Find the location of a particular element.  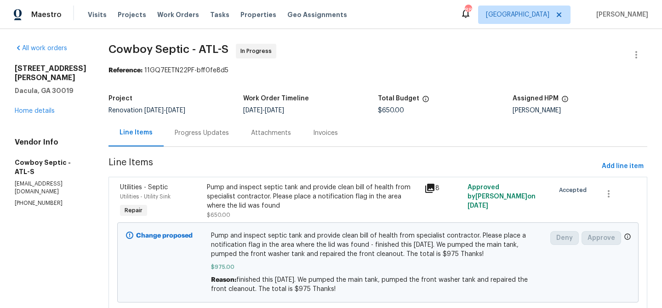

span: The hpm assigned to this work order. is located at coordinates (565, 101).